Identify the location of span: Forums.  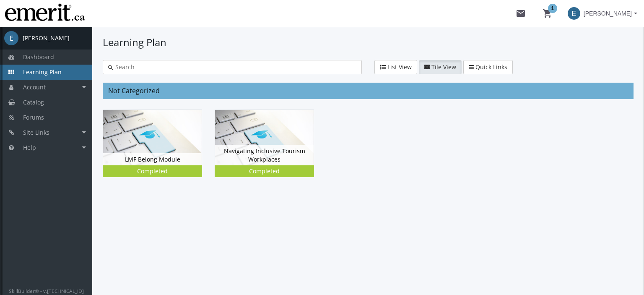
(34, 117).